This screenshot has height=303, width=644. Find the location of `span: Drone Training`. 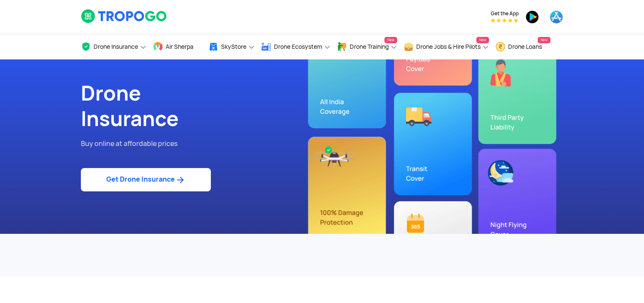

span: Drone Training is located at coordinates (369, 47).